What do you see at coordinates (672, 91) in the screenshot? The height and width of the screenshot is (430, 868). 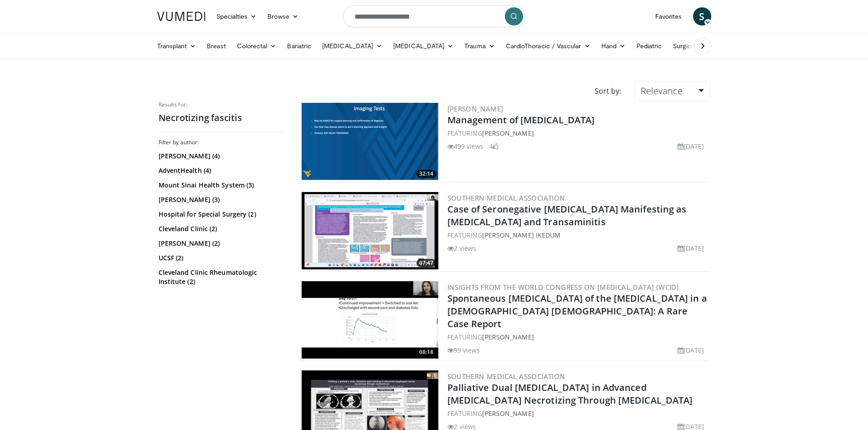 I see `a: Relevance` at bounding box center [672, 91].